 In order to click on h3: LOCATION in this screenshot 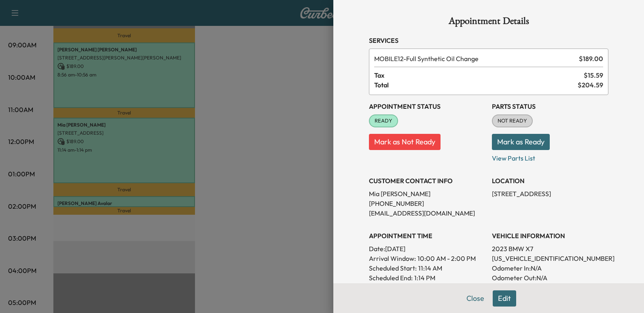, I will do `click(550, 181)`.